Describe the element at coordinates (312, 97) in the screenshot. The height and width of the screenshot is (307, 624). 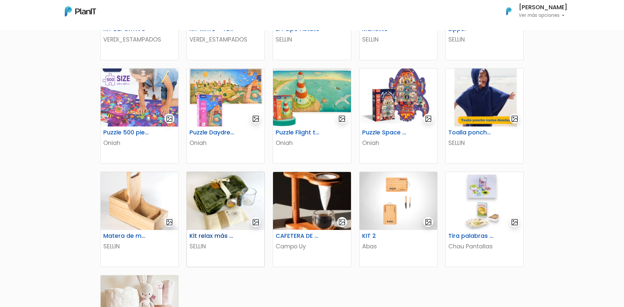
I see `img: thumb_image__59_.png` at that location.